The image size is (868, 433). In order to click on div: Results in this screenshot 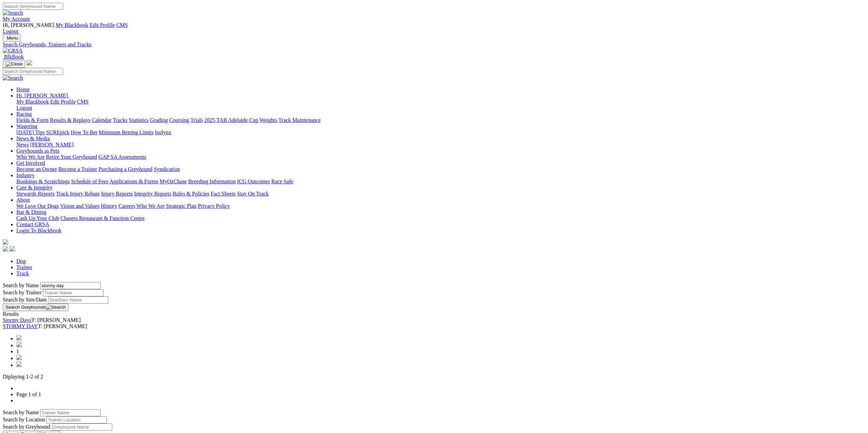, I will do `click(434, 314)`.